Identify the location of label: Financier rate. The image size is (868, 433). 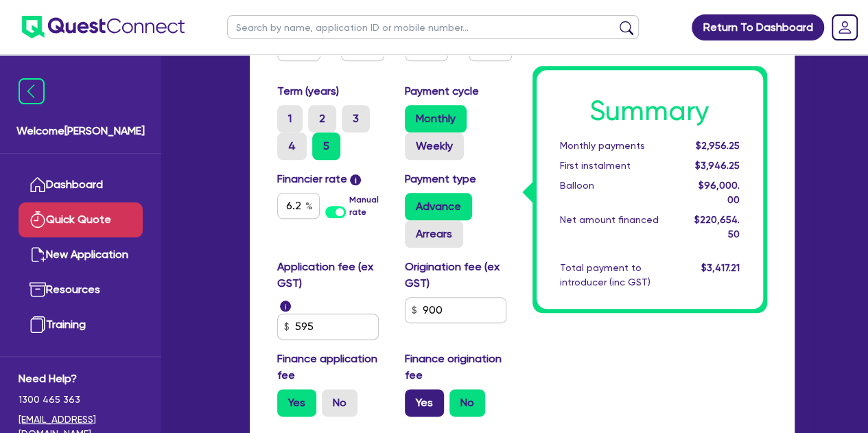
(319, 179).